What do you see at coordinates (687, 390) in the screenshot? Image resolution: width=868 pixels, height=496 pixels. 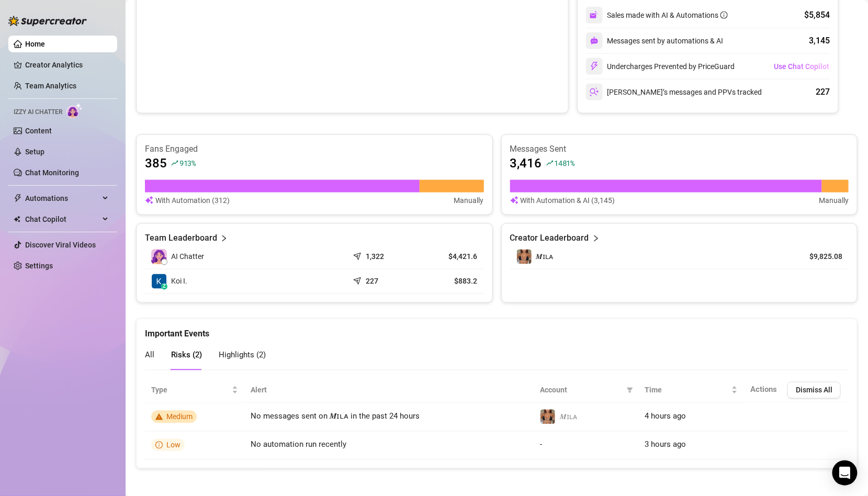 I see `span: Time` at bounding box center [687, 390].